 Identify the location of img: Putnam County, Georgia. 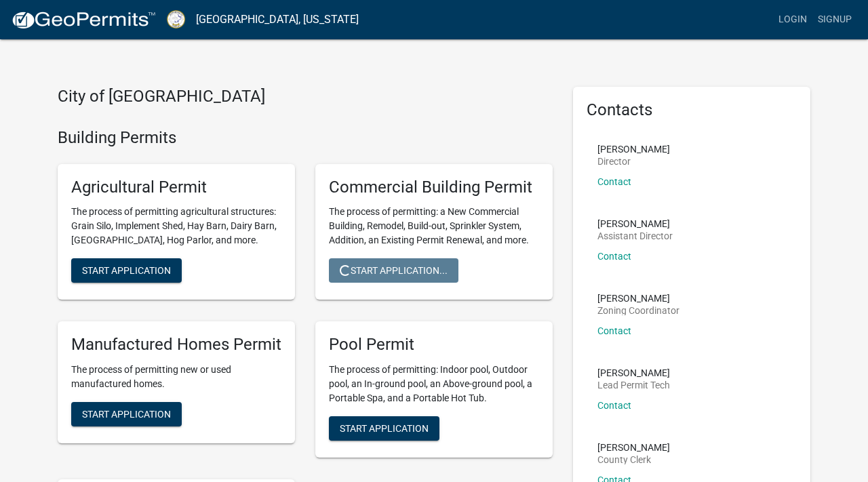
(176, 19).